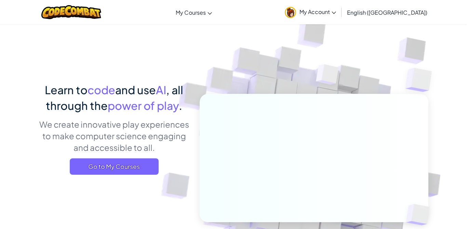  Describe the element at coordinates (66, 90) in the screenshot. I see `span: Learn to` at that location.